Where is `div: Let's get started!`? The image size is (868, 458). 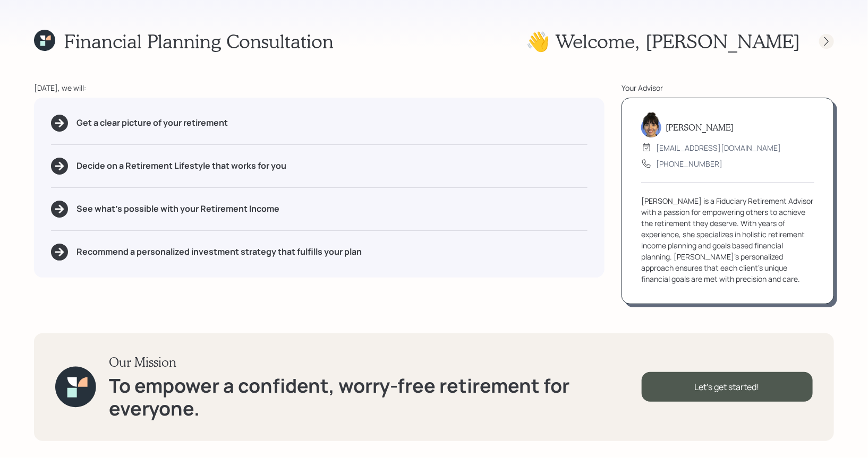
div: Let's get started! is located at coordinates (727, 387).